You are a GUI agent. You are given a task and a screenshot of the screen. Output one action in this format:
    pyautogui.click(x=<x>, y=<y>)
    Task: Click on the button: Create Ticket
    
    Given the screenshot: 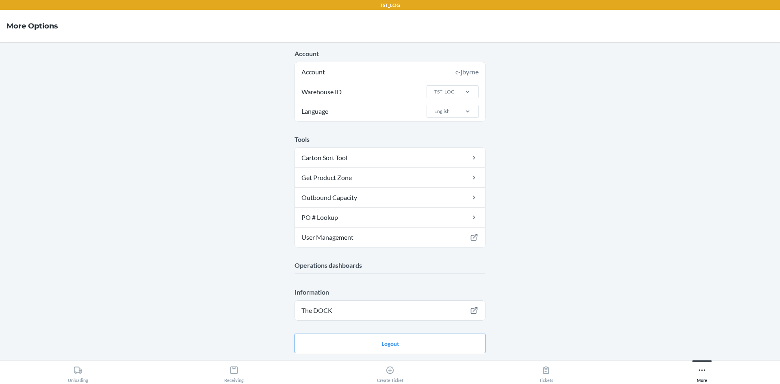 What is the action you would take?
    pyautogui.click(x=390, y=371)
    